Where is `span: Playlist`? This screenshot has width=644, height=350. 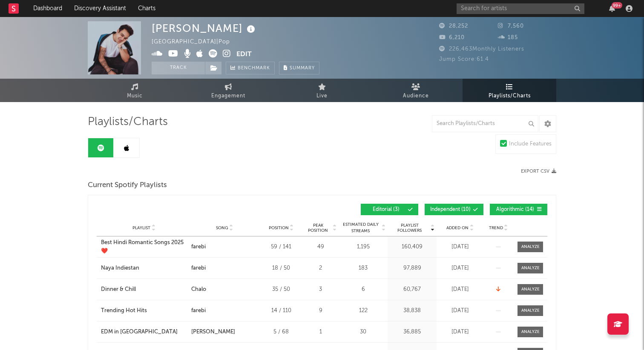 span: Playlist is located at coordinates (141, 228).